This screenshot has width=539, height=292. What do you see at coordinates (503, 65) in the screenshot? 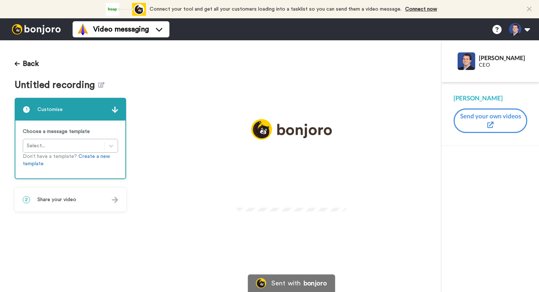
I see `div: CEO` at bounding box center [503, 65].